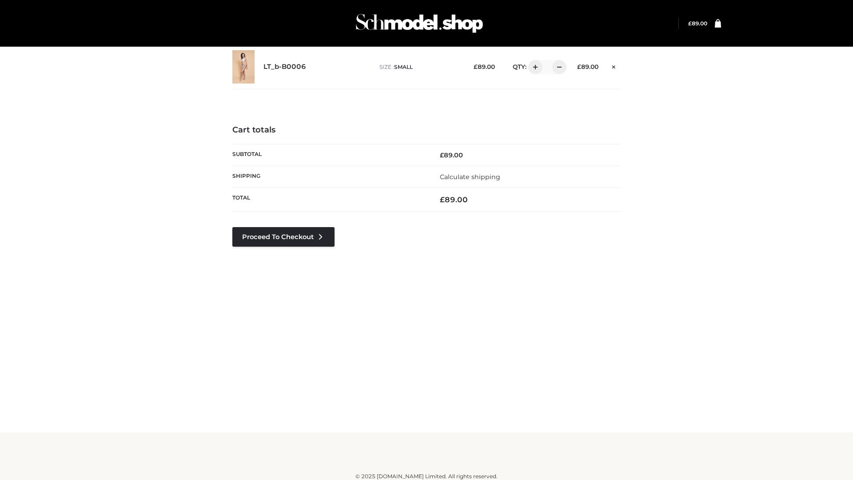  What do you see at coordinates (470, 177) in the screenshot?
I see `a: Calculate shipping` at bounding box center [470, 177].